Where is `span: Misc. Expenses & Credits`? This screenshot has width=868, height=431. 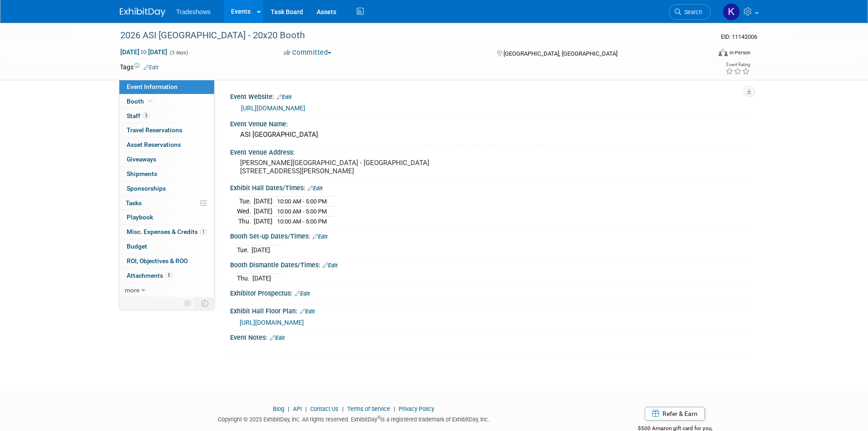 span: Misc. Expenses & Credits is located at coordinates (166, 232).